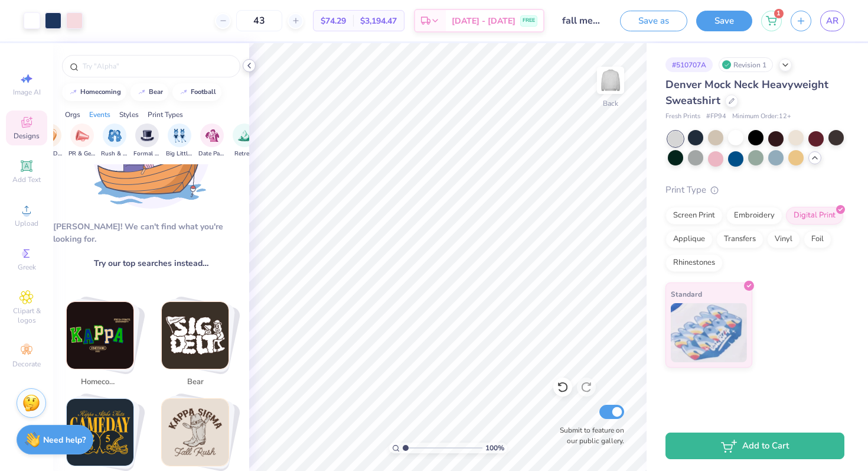 Image resolution: width=868 pixels, height=471 pixels. What do you see at coordinates (156, 92) in the screenshot?
I see `div: bear` at bounding box center [156, 92].